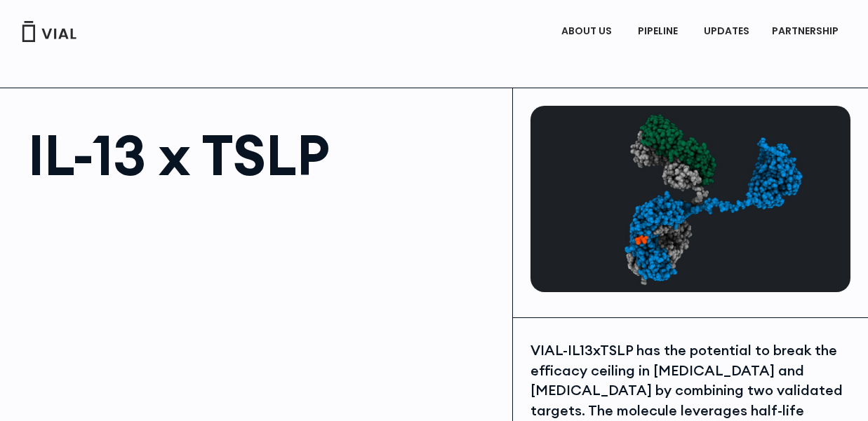 The image size is (868, 421). What do you see at coordinates (263, 155) in the screenshot?
I see `h1: IL-13 x TSLP` at bounding box center [263, 155].